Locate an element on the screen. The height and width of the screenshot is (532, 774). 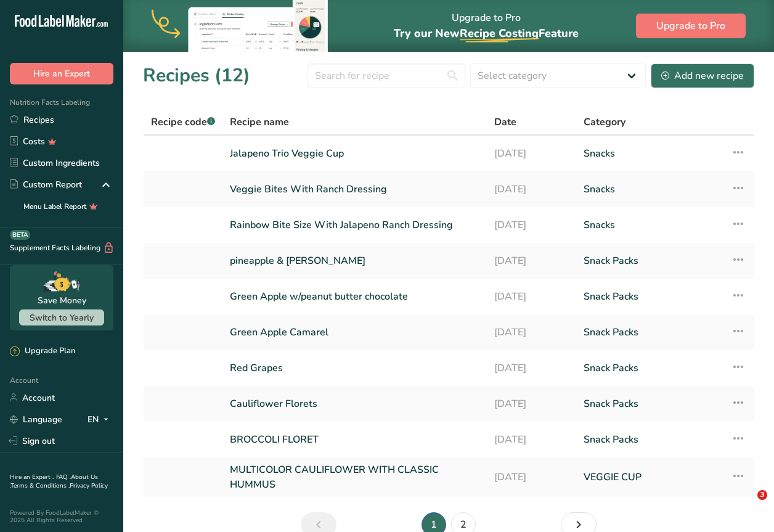
a: Language is located at coordinates (36, 420).